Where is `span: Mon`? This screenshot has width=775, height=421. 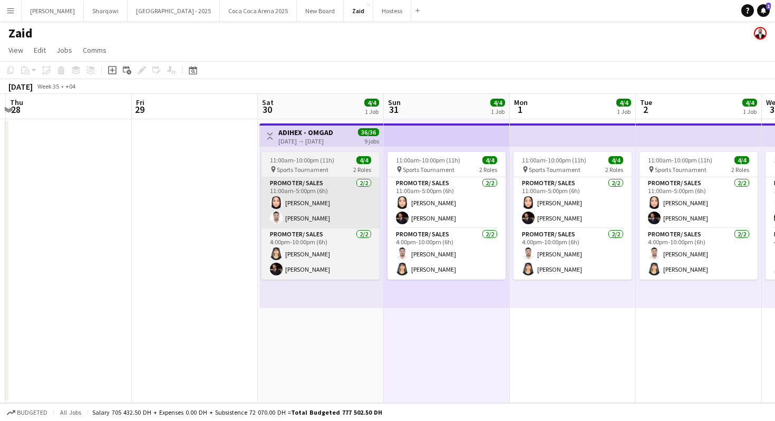
span: Mon is located at coordinates (521, 102).